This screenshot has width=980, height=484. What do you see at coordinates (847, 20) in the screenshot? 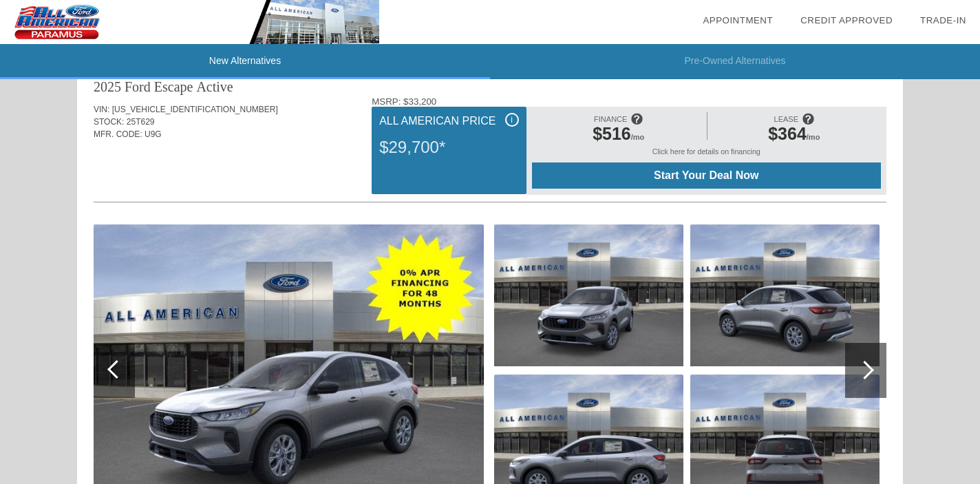
I see `a: Credit Approved` at bounding box center [847, 20].